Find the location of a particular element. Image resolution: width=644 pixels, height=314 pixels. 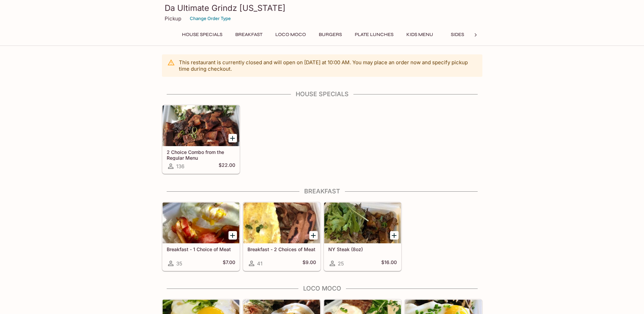

a: NY Steak (8oz)25$16.00 is located at coordinates (363, 237).